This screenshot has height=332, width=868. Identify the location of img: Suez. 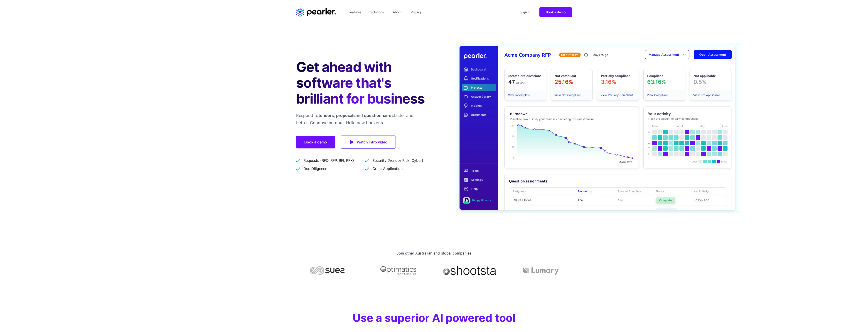
(327, 270).